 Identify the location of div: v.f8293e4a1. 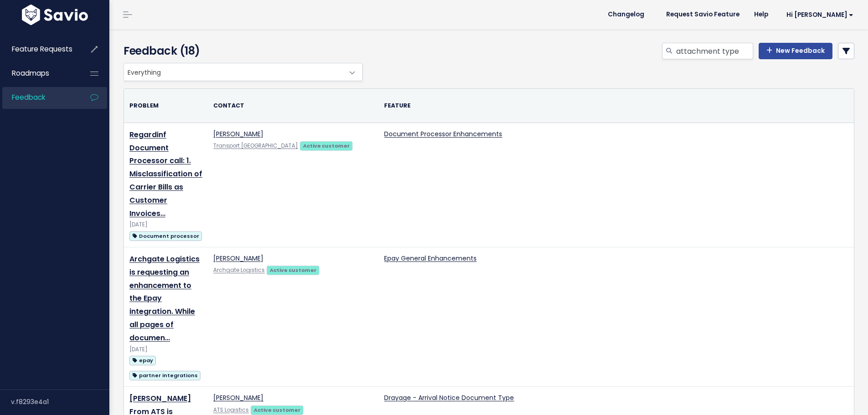
(60, 402).